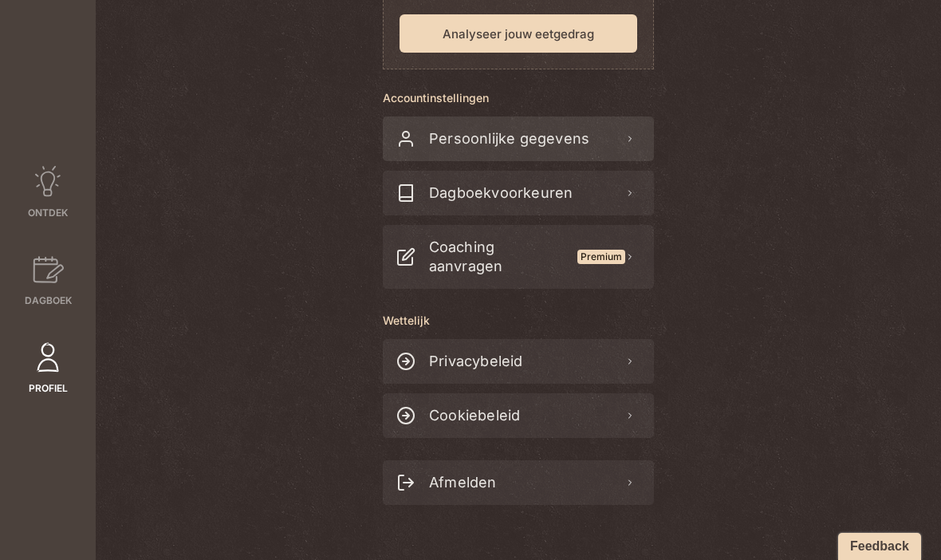 The image size is (941, 560). Describe the element at coordinates (48, 301) in the screenshot. I see `span: Dagboek` at that location.